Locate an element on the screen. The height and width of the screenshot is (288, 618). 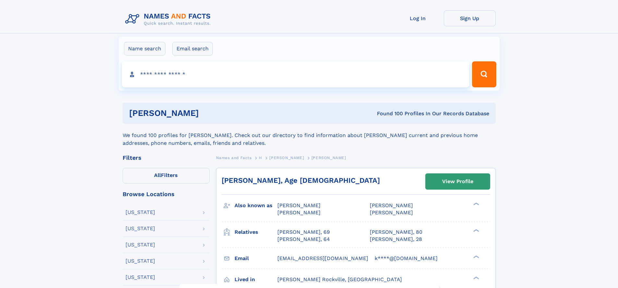
h3: Also known as is located at coordinates (256, 205).